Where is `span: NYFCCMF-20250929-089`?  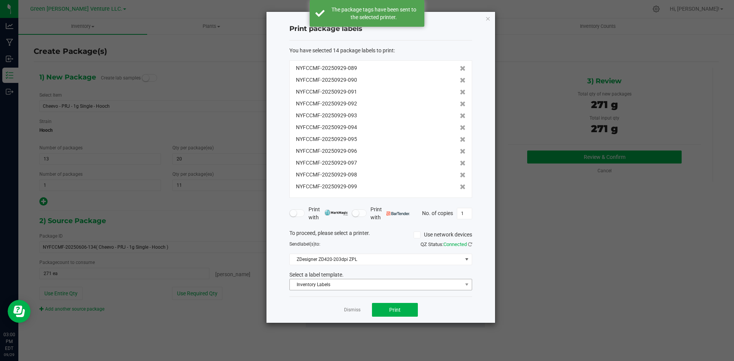 span: NYFCCMF-20250929-089 is located at coordinates (327, 68).